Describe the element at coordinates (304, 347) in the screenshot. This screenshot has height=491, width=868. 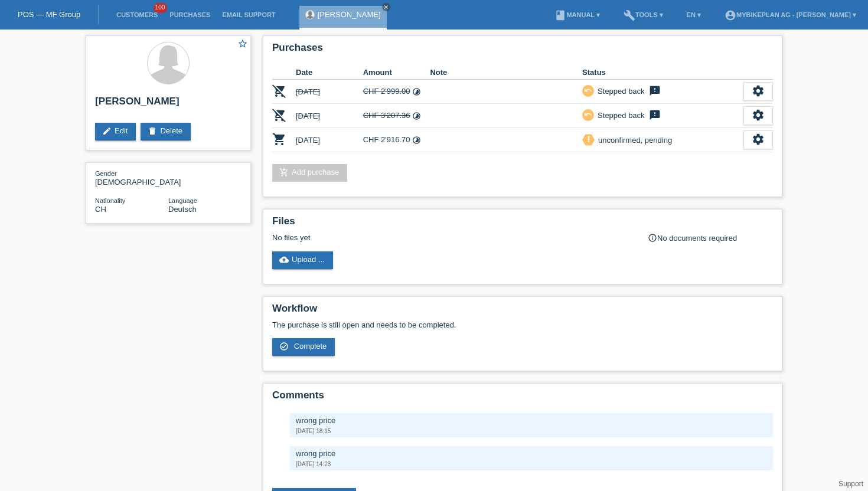
I see `a: check_circle_outline Complete` at that location.